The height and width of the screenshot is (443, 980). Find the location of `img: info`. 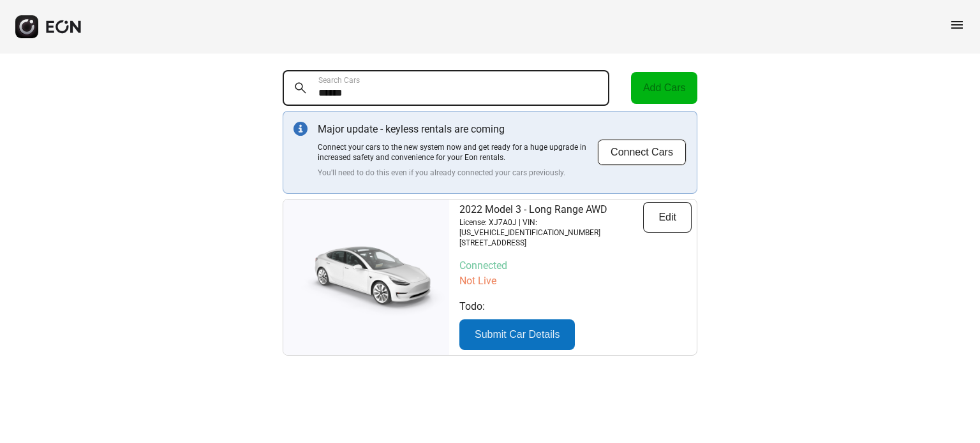

img: info is located at coordinates (300, 129).